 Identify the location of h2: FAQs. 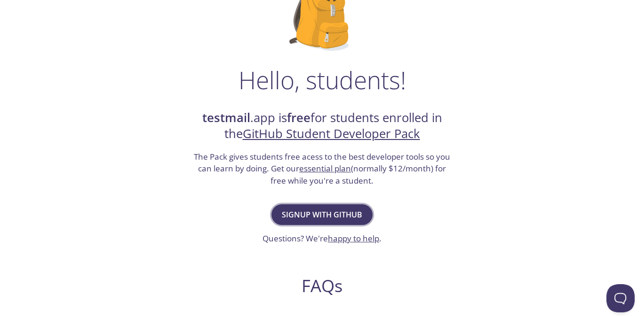
(322, 286).